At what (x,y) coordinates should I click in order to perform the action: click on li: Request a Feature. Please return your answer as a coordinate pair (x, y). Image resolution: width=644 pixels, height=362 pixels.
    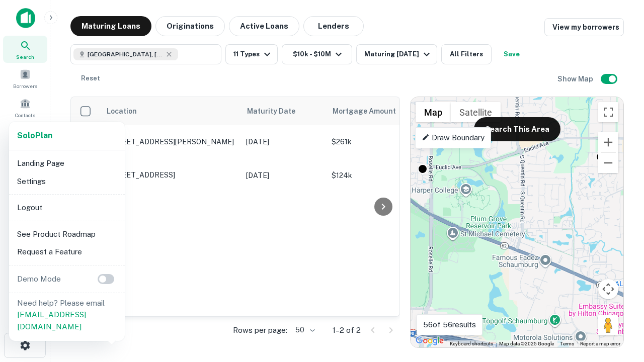
    Looking at the image, I should click on (67, 252).